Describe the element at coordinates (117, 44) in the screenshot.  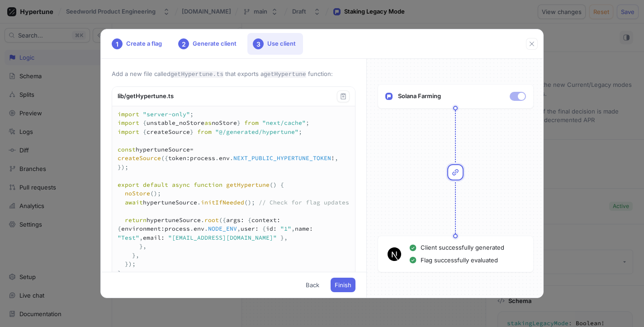
I see `div: 1` at that location.